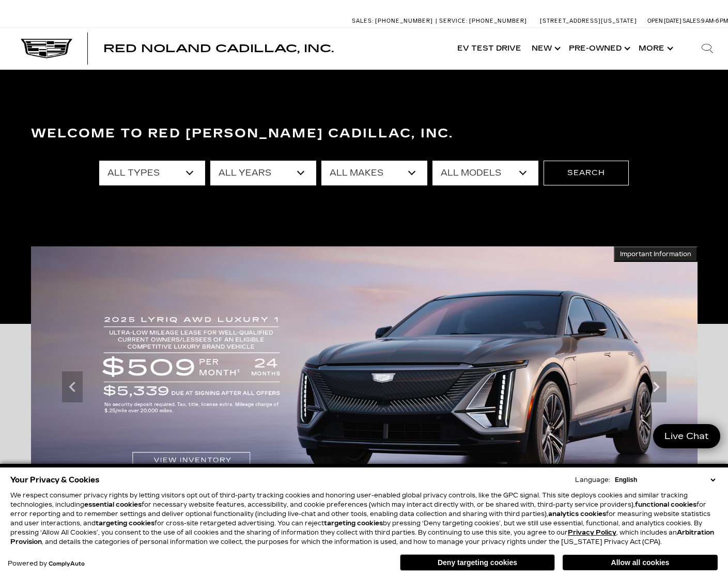 The image size is (728, 578). What do you see at coordinates (365, 387) in the screenshot?
I see `a: 2025 LYRIQ Luxury 1. Ultra-low milege lease for well-qualified current owners/lessees of an eligi...` at bounding box center [365, 387].